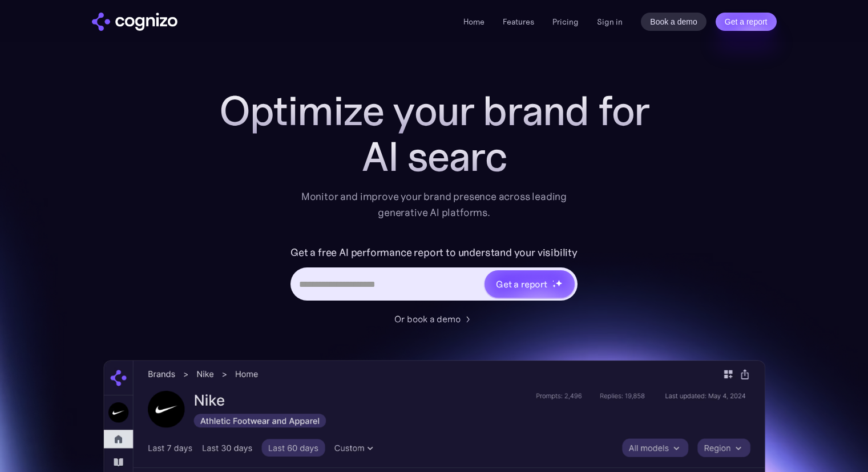  I want to click on a: Get a reportstarstarstar, so click(530, 284).